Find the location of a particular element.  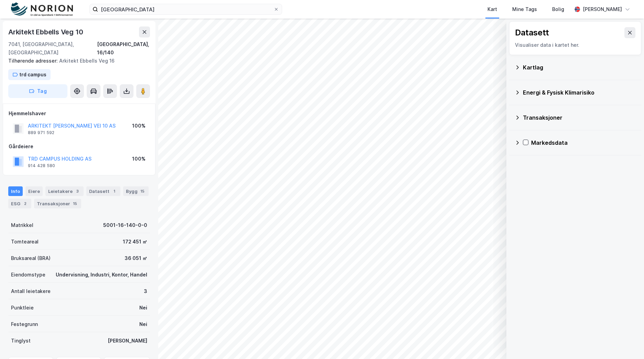

div: 36 051 ㎡ is located at coordinates (136, 258).